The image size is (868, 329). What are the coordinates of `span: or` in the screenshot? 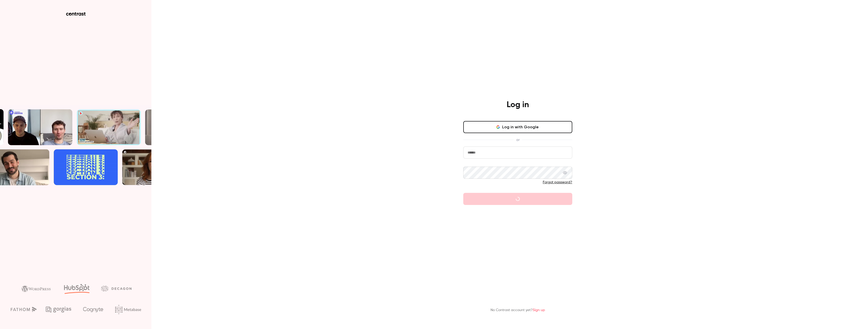 It's located at (518, 140).